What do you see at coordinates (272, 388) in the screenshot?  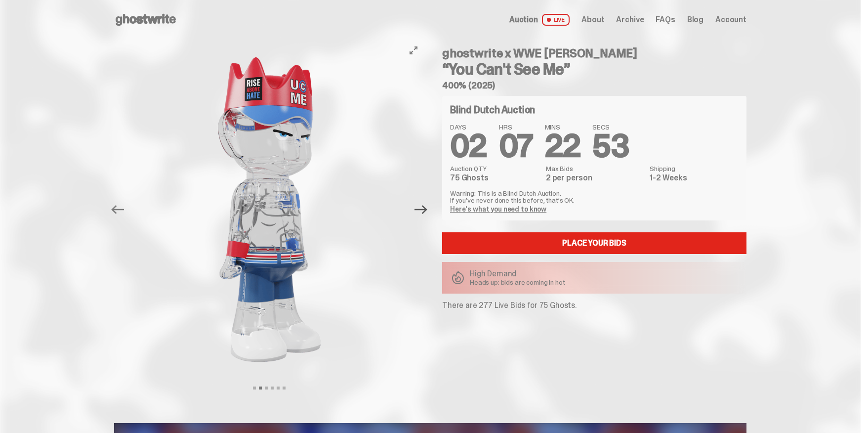 I see `button: View slide 4` at bounding box center [272, 388].